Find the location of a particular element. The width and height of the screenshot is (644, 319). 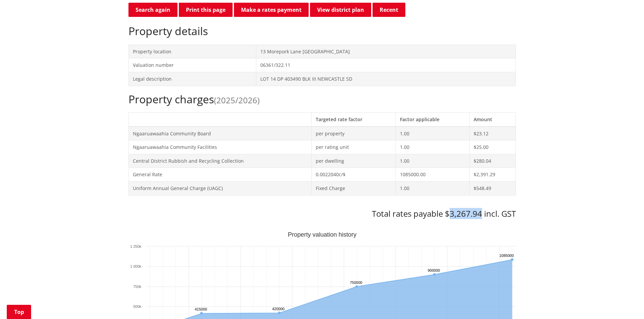

text: 1 000k is located at coordinates (136, 267).